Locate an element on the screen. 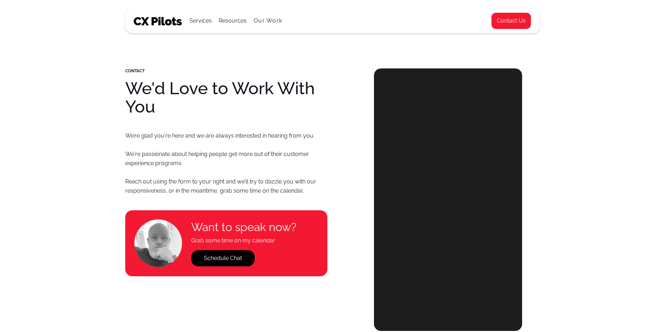 The height and width of the screenshot is (332, 665). div: Services is located at coordinates (200, 21).